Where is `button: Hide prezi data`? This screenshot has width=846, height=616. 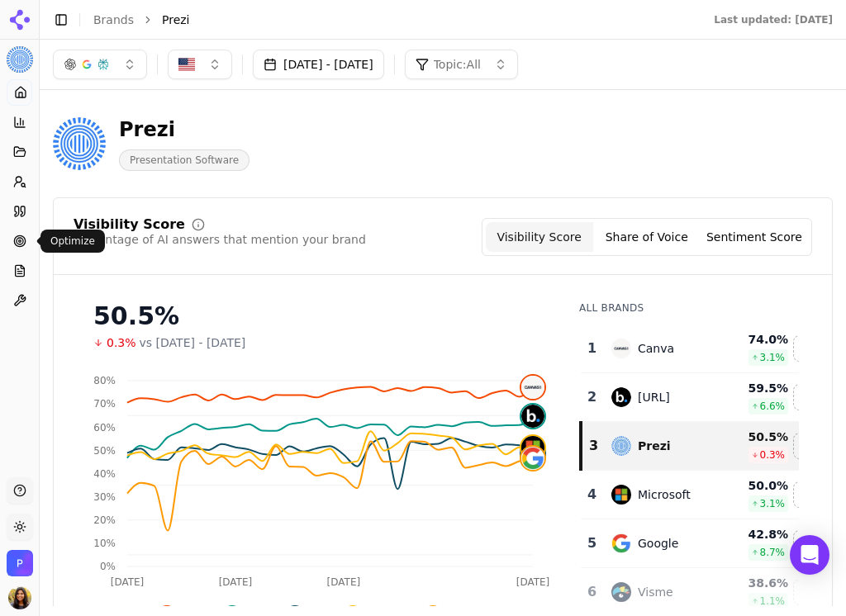 button: Hide prezi data is located at coordinates (806, 446).